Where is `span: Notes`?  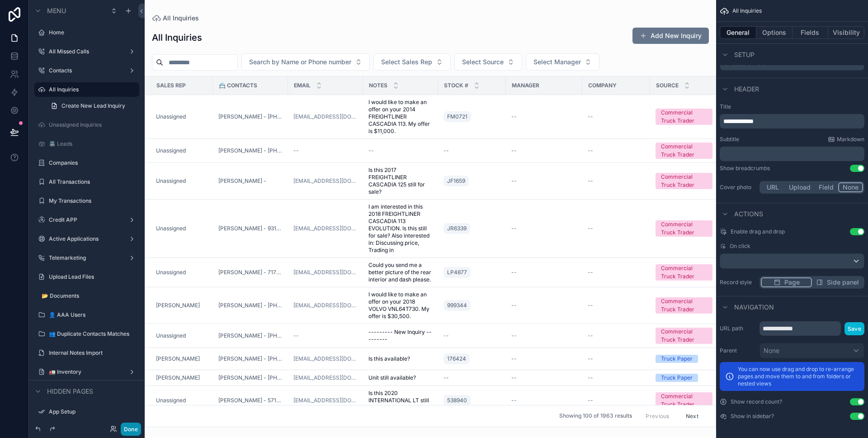 span: Notes is located at coordinates (378, 85).